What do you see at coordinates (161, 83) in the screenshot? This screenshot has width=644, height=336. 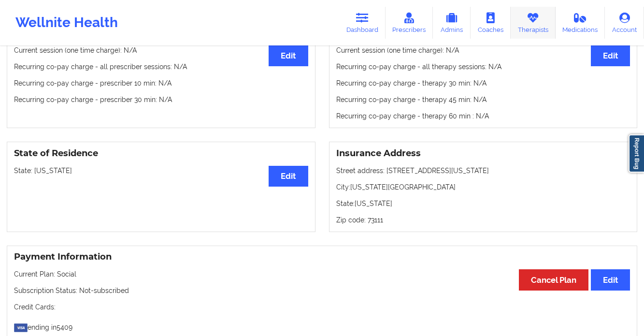 I see `p: Recurring co-pay charge - prescriber 10 min : N/A` at bounding box center [161, 83].